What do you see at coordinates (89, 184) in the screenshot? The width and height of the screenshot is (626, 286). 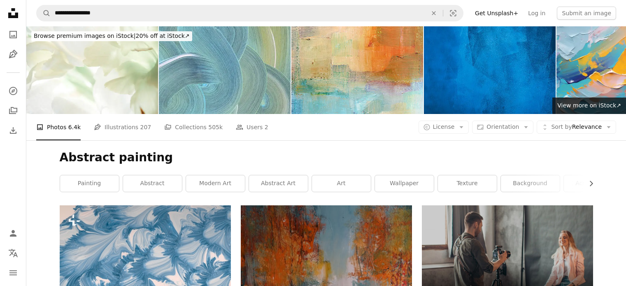 I see `a: painting` at bounding box center [89, 184].